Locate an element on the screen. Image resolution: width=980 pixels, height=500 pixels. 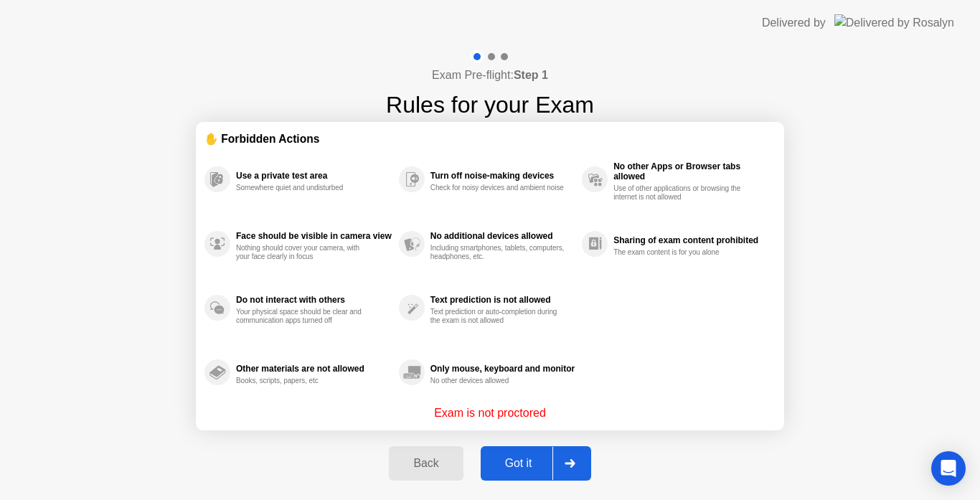
div: No additional devices allowed is located at coordinates (502, 236).